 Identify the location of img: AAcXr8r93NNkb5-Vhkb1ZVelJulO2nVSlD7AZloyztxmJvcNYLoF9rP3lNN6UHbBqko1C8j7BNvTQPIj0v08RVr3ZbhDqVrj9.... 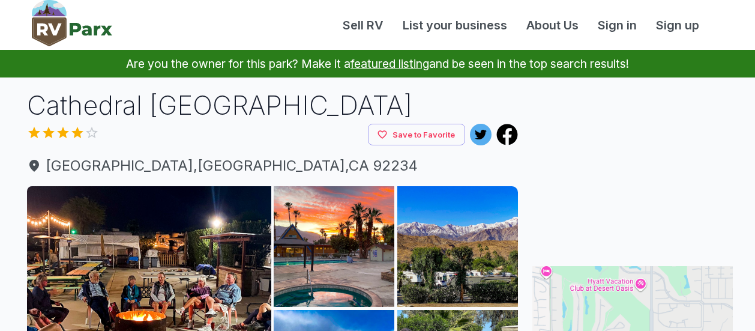
(457, 246).